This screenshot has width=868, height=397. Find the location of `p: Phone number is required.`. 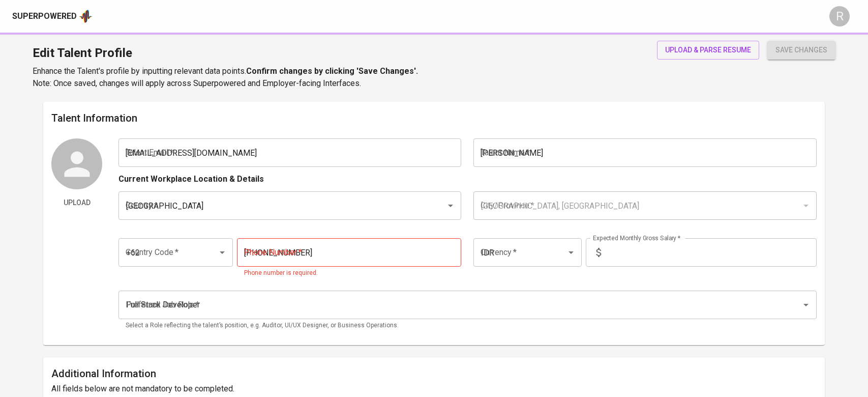

p: Phone number is required. is located at coordinates (349, 273).